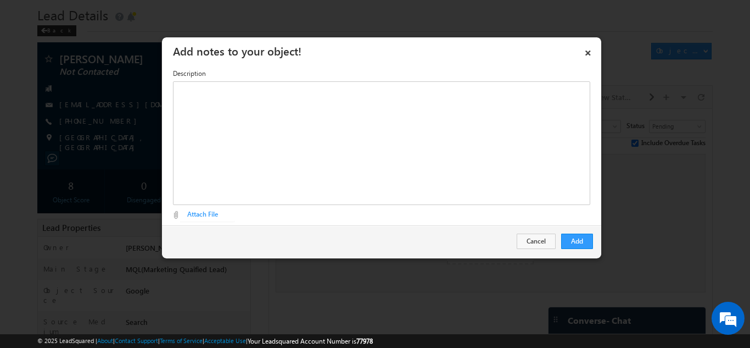 This screenshot has height=348, width=750. I want to click on div: Rich Text Editor, Description-inline-editor-div, so click(382, 143).